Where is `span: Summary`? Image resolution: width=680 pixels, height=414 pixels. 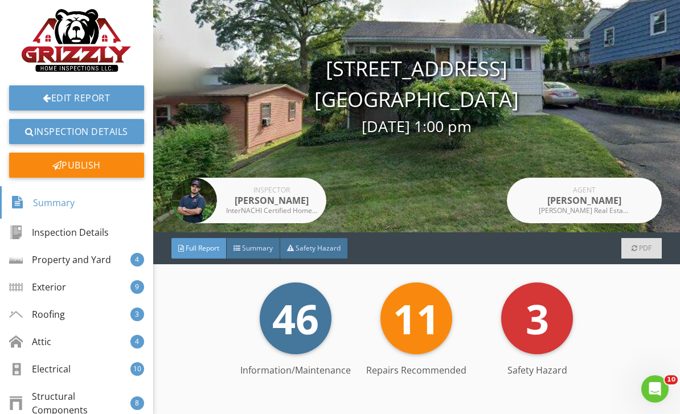 span: Summary is located at coordinates (258, 248).